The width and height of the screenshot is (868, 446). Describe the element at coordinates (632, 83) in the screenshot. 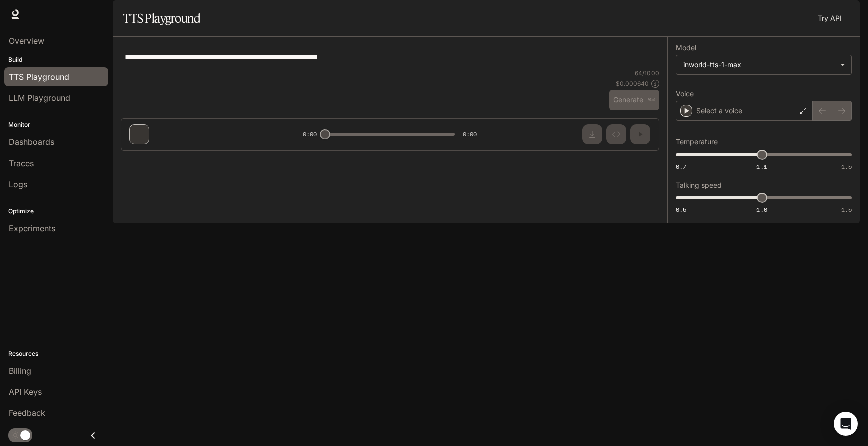

I see `p: $ 0.000640` at that location.